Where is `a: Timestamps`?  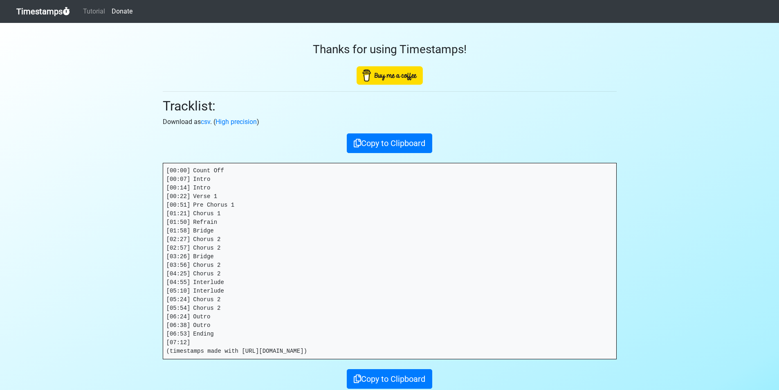
a: Timestamps is located at coordinates (43, 11).